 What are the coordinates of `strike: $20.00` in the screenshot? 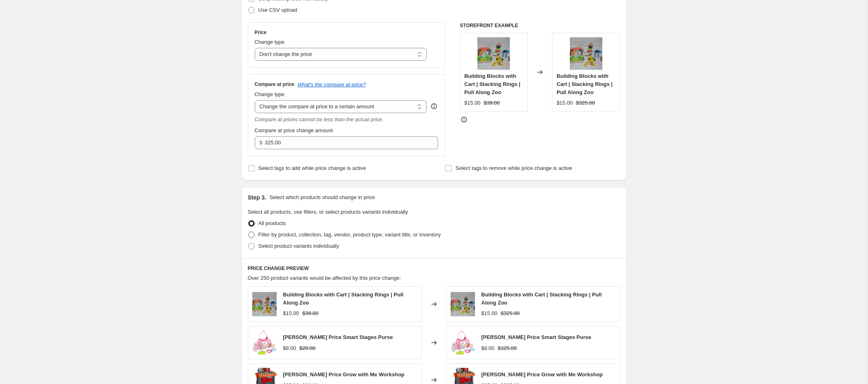 It's located at (307, 348).